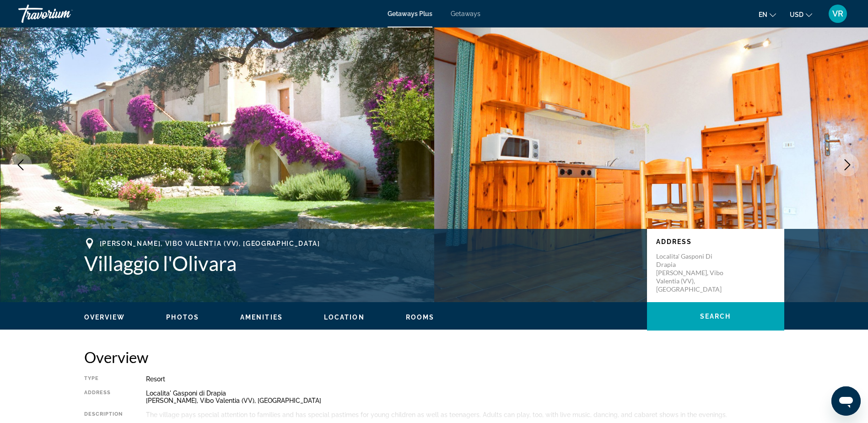 The image size is (868, 423). Describe the element at coordinates (182, 318) in the screenshot. I see `button: Photos` at that location.